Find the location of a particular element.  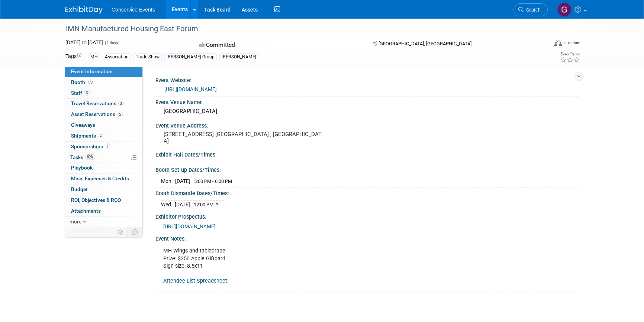

div: Event Format is located at coordinates (542, 44).